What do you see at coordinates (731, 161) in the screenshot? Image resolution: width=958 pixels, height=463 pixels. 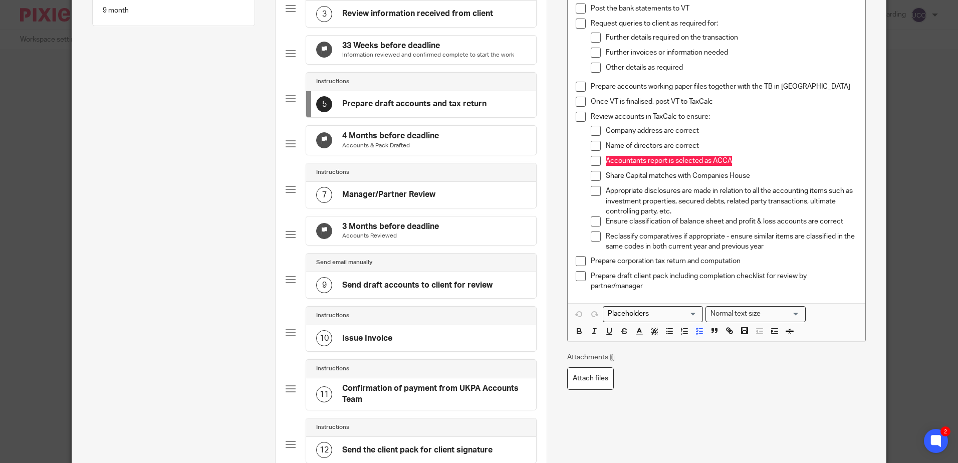 I see `p: Accountants report is selected as ACCA` at bounding box center [731, 161].